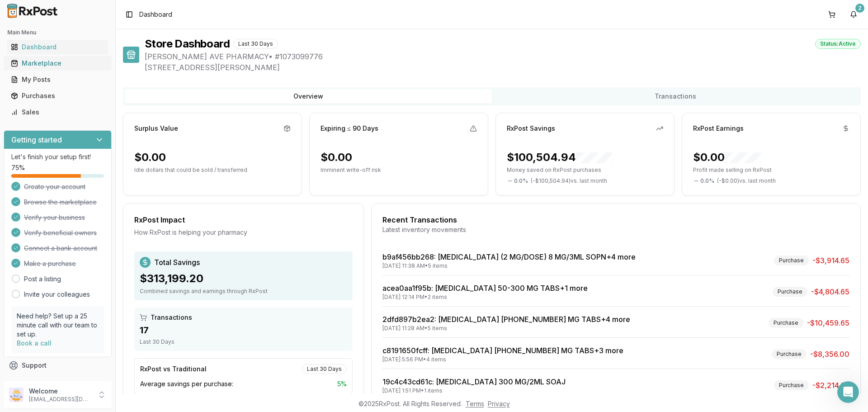 This screenshot has height=412, width=868. What do you see at coordinates (177, 262) in the screenshot?
I see `span: Total Savings` at bounding box center [177, 262].